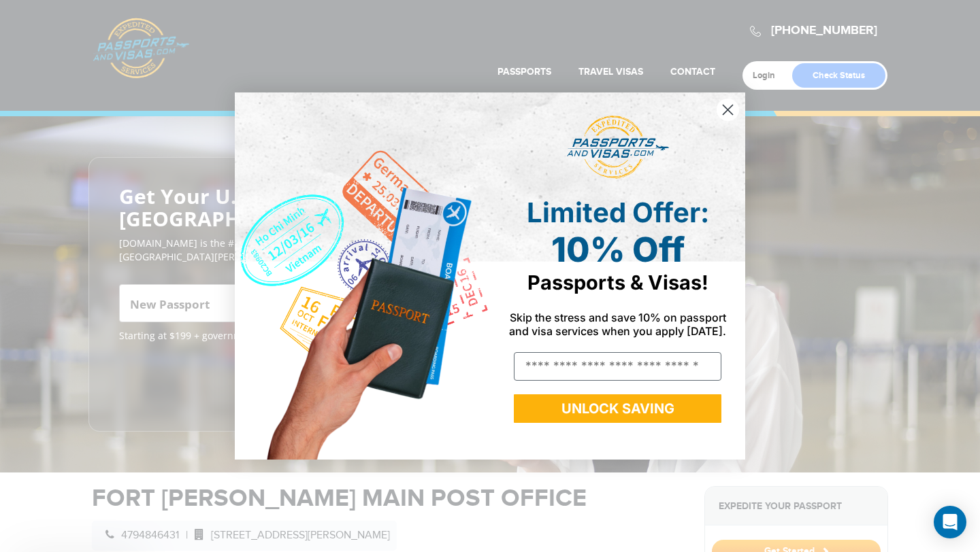  I want to click on span: 10% Off, so click(618, 249).